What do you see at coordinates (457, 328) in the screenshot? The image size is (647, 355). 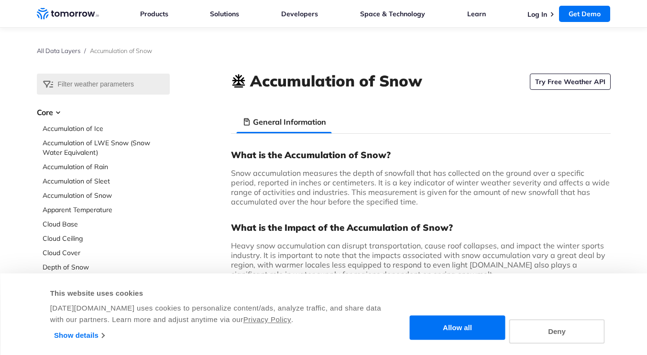 I see `button: Allow all` at bounding box center [457, 328].